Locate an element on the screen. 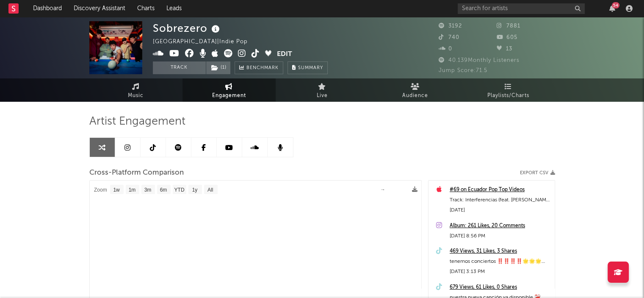 The image size is (644, 298). span: Live is located at coordinates (322, 96).